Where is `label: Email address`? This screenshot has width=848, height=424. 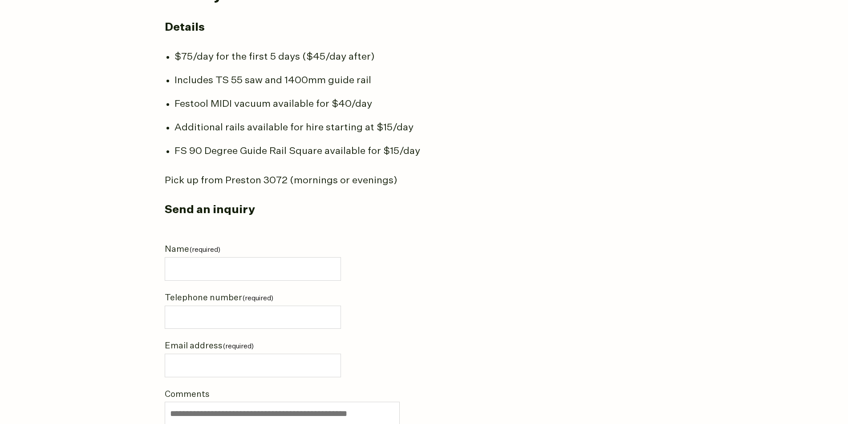
label: Email address is located at coordinates (253, 346).